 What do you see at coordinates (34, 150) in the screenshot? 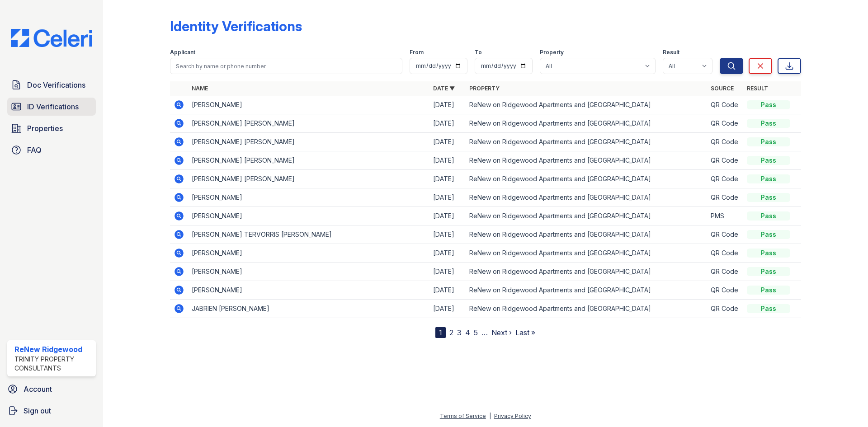
I see `span: FAQ` at bounding box center [34, 150].